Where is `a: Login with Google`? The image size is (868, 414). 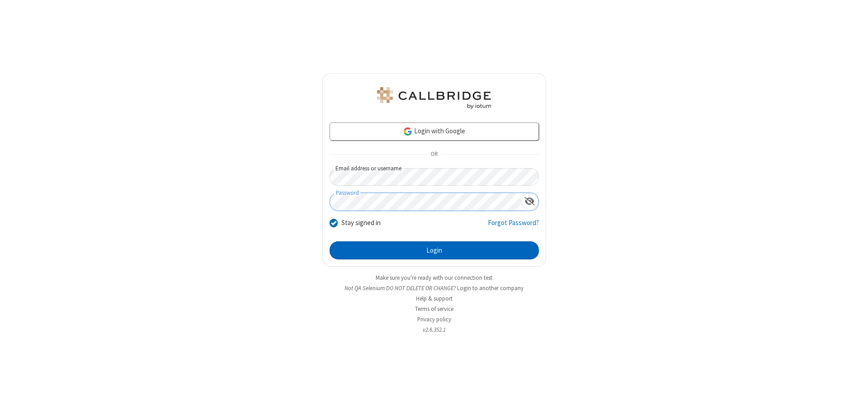
a: Login with Google is located at coordinates (434, 131).